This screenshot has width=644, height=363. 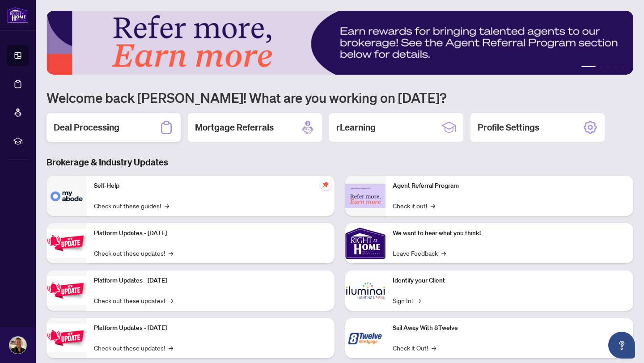 What do you see at coordinates (87, 127) in the screenshot?
I see `h2: Deal Processing` at bounding box center [87, 127].